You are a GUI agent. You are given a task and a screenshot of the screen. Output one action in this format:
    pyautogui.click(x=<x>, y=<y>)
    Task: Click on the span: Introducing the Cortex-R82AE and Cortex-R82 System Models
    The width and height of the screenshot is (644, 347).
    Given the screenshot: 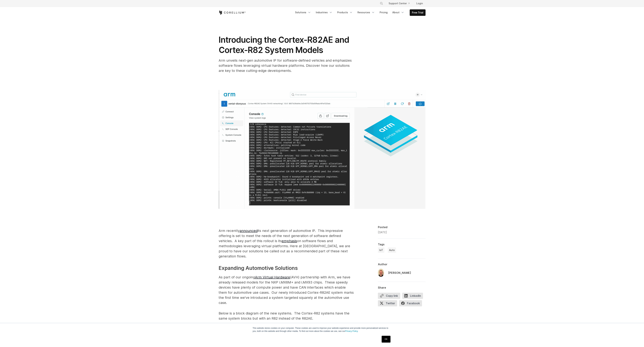 What is the action you would take?
    pyautogui.click(x=284, y=44)
    